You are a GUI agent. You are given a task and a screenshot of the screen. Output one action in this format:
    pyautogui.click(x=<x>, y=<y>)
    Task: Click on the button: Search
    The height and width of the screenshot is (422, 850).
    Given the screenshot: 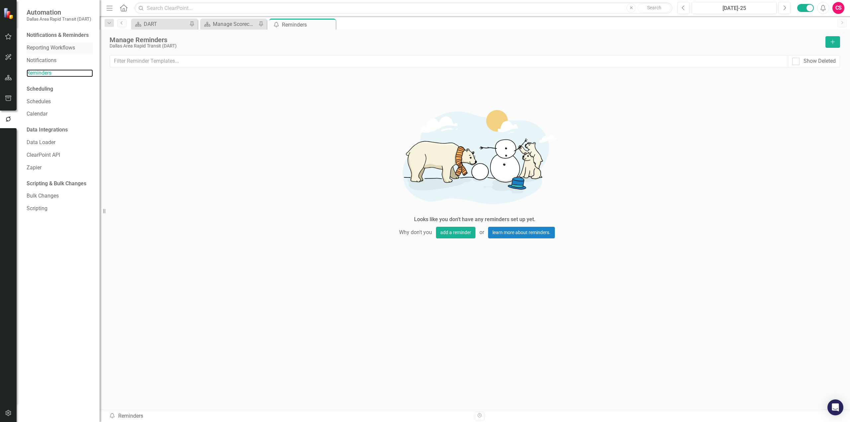 What is the action you would take?
    pyautogui.click(x=654, y=8)
    